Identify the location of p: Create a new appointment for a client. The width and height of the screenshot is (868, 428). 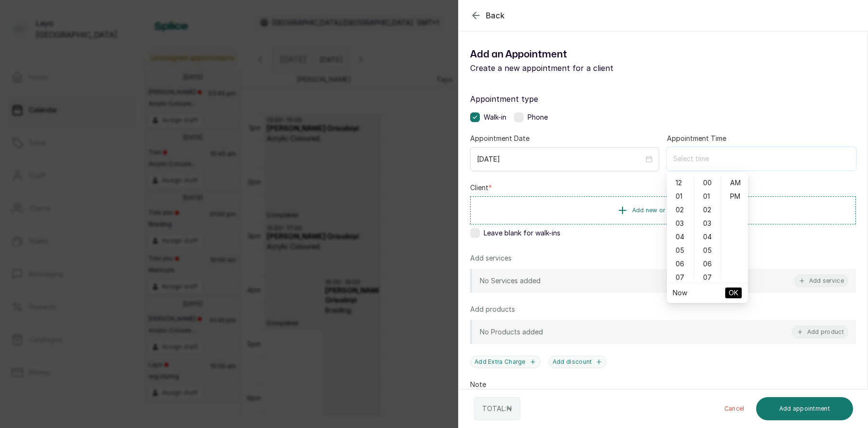
(567, 68).